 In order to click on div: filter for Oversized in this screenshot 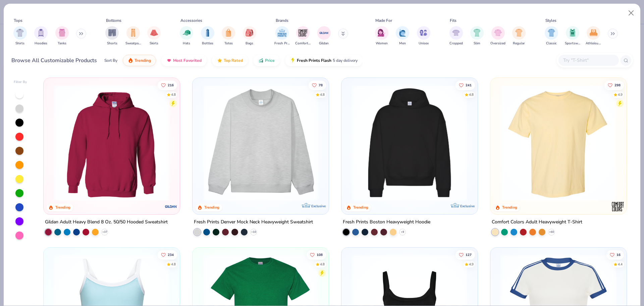, I will do `click(498, 36)`.